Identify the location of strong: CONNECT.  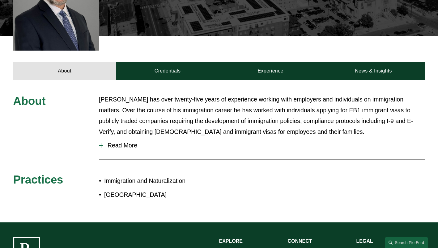
(300, 241).